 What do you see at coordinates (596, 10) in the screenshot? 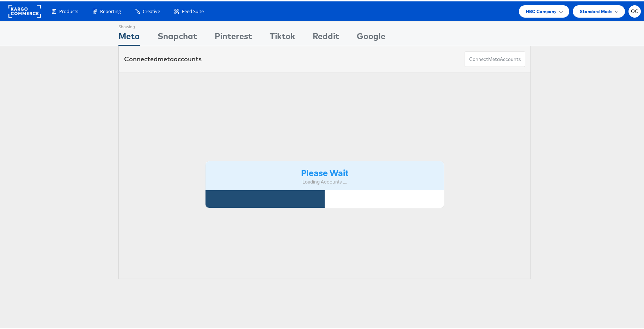
I see `span: Standard Mode` at bounding box center [596, 10].